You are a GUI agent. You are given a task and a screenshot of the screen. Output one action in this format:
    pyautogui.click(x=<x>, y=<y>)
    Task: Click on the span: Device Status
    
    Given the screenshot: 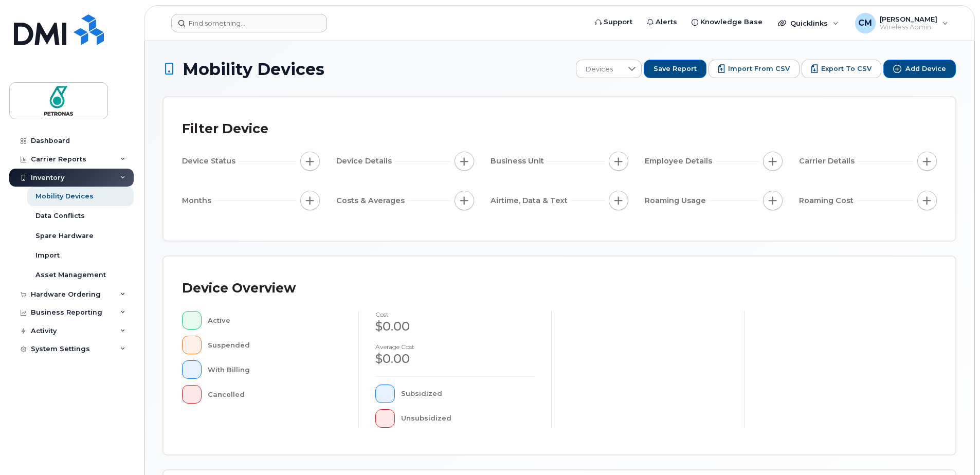 What is the action you would take?
    pyautogui.click(x=210, y=161)
    